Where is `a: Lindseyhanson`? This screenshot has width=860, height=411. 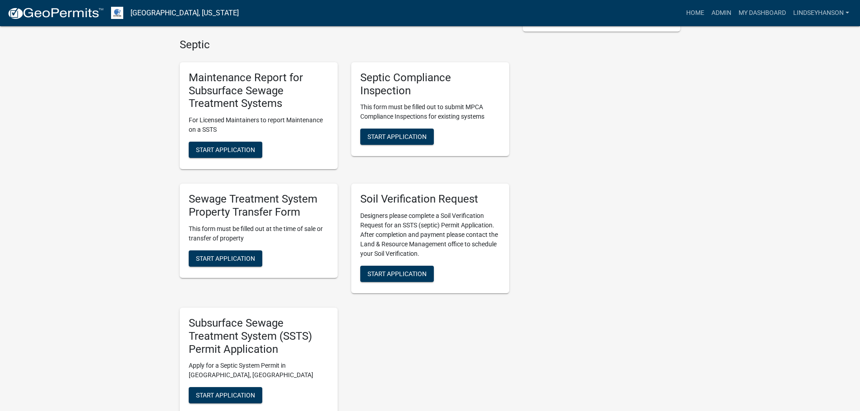
a: Lindseyhanson is located at coordinates (821, 13).